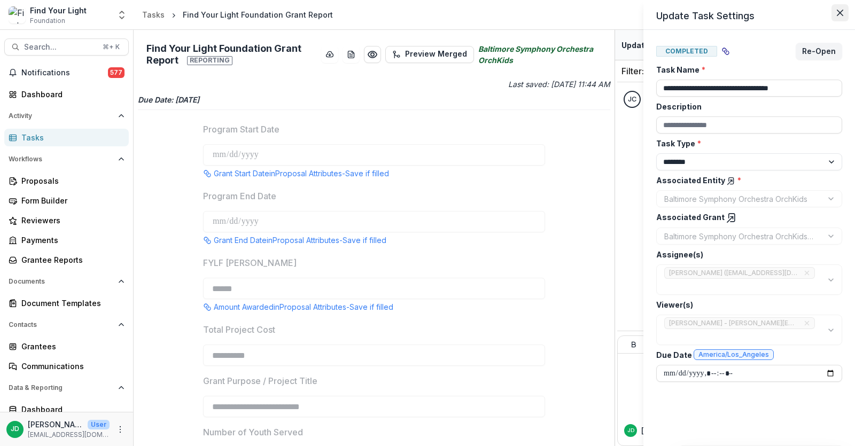  I want to click on label: Due Date, so click(746, 355).